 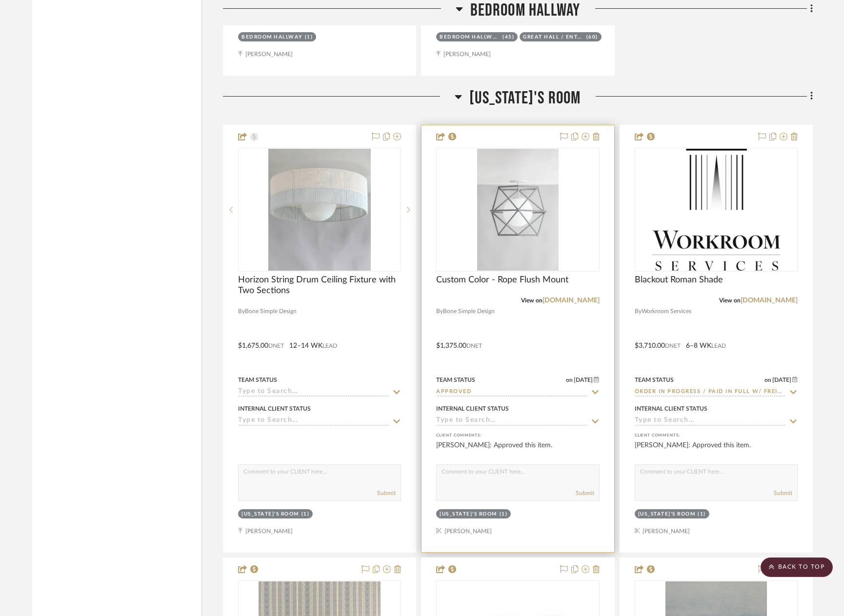 I want to click on div: (60), so click(x=592, y=37).